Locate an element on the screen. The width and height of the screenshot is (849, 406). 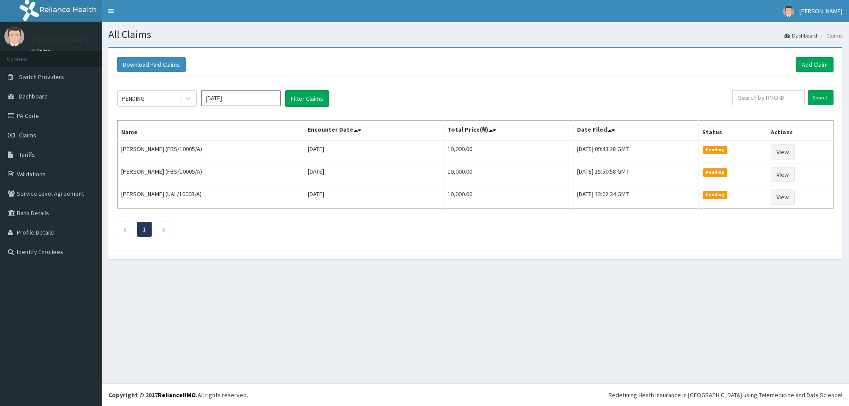
span: Dashboard is located at coordinates (33, 96).